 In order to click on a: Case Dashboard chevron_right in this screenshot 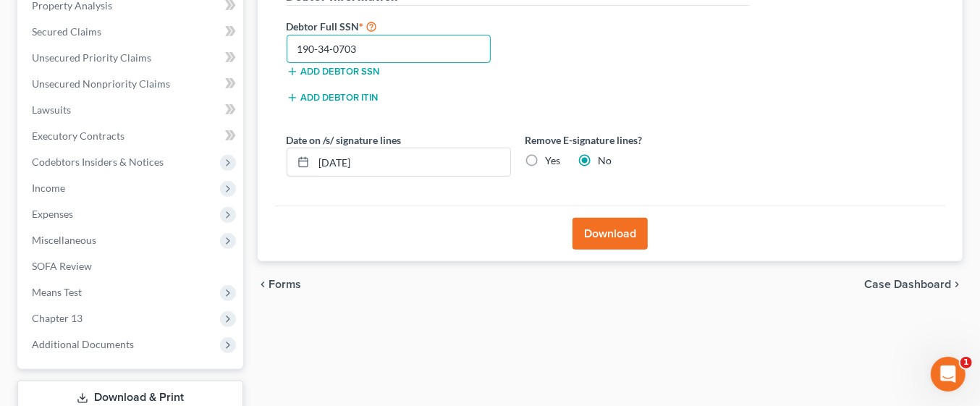, I will do `click(914, 284)`.